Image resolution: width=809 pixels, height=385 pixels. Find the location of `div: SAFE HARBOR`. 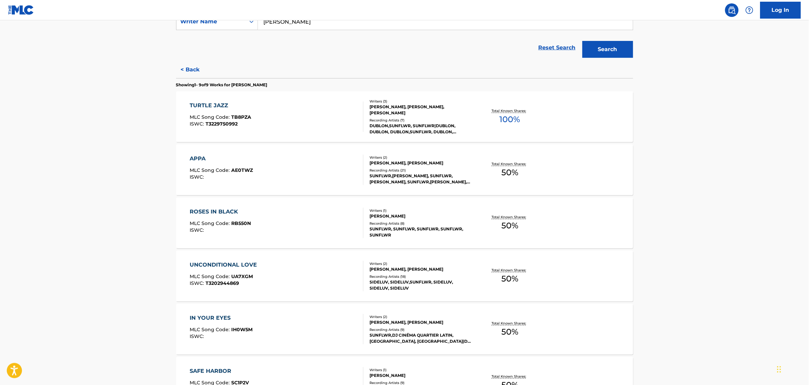

div: SAFE HARBOR is located at coordinates (219, 371).